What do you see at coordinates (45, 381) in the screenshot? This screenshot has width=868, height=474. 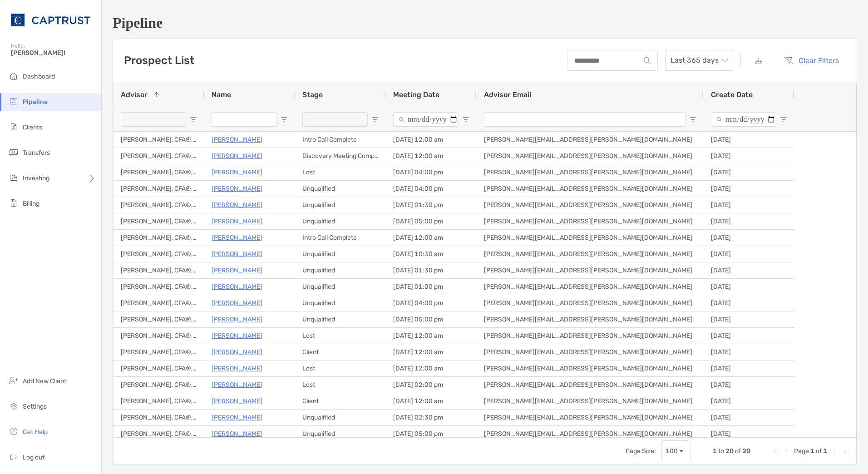 I see `span: Add New Client` at bounding box center [45, 381].